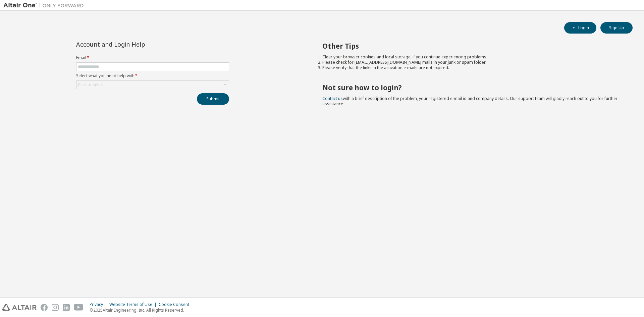  Describe the element at coordinates (152, 58) in the screenshot. I see `label: Email` at that location.